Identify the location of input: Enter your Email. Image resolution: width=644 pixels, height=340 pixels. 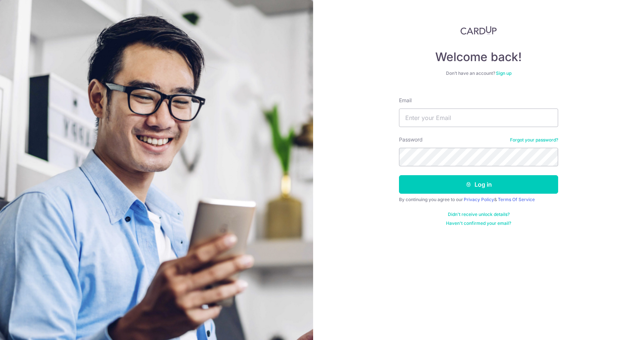
(478, 118).